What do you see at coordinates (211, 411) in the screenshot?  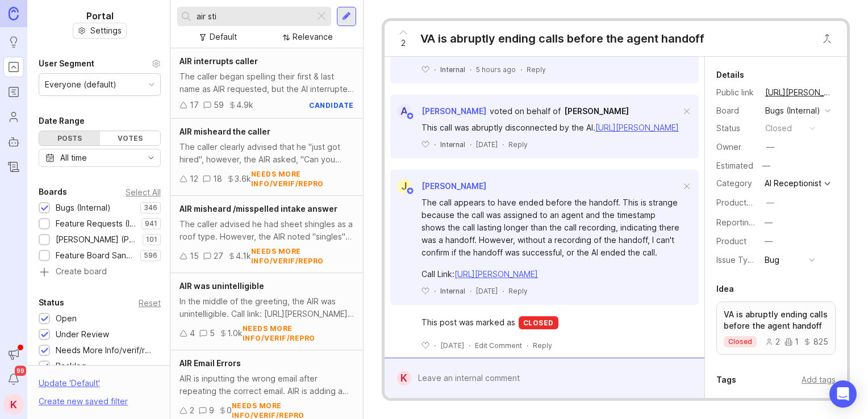 I see `div: 9` at bounding box center [211, 411].